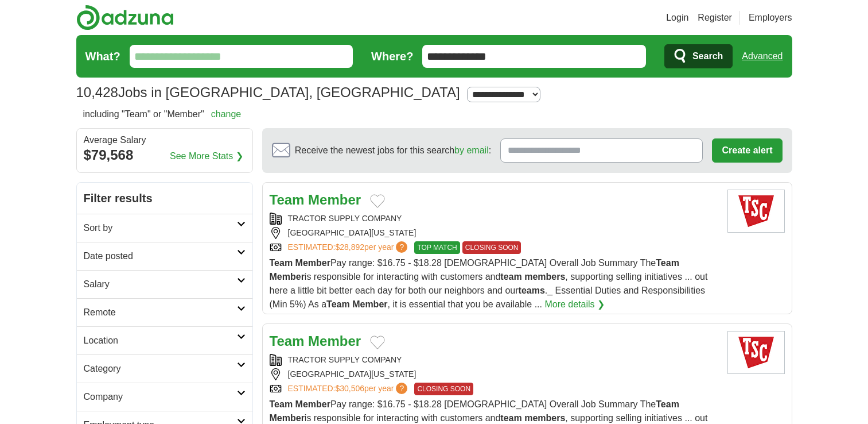 This screenshot has width=868, height=424. I want to click on a: Salary, so click(165, 283).